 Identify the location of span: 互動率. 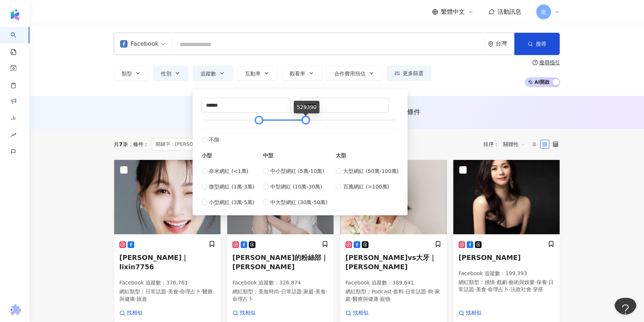
(253, 74).